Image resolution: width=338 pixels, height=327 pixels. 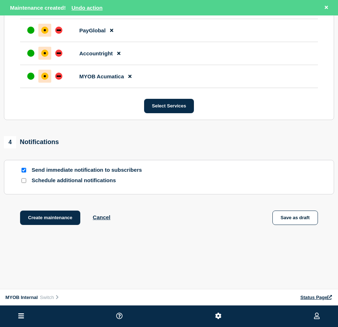 I want to click on button: Save as draft, so click(x=295, y=217).